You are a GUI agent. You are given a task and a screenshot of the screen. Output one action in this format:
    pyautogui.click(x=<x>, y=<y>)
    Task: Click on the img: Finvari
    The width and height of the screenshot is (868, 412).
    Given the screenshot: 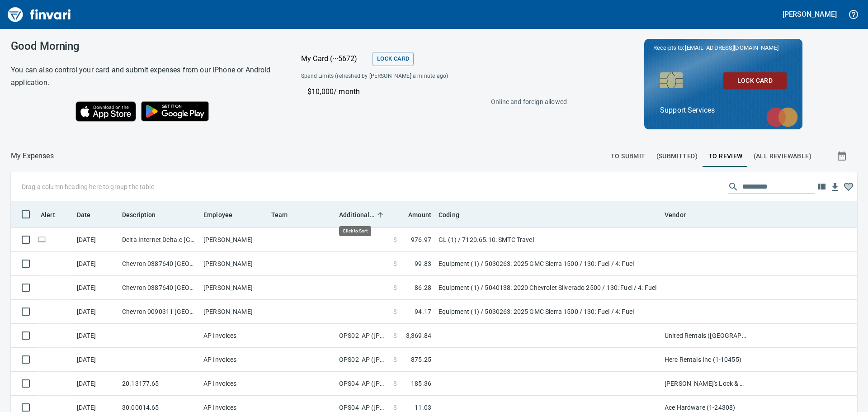 What is the action you would take?
    pyautogui.click(x=39, y=15)
    